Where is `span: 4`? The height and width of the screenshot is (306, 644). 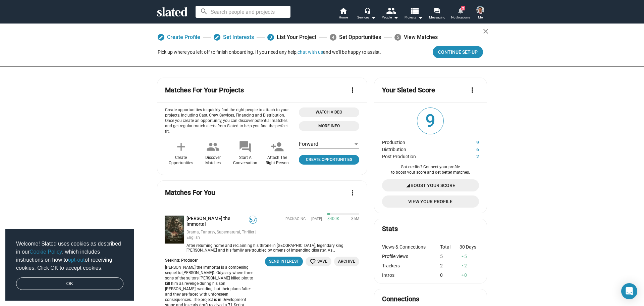 span: 4 is located at coordinates (333, 37).